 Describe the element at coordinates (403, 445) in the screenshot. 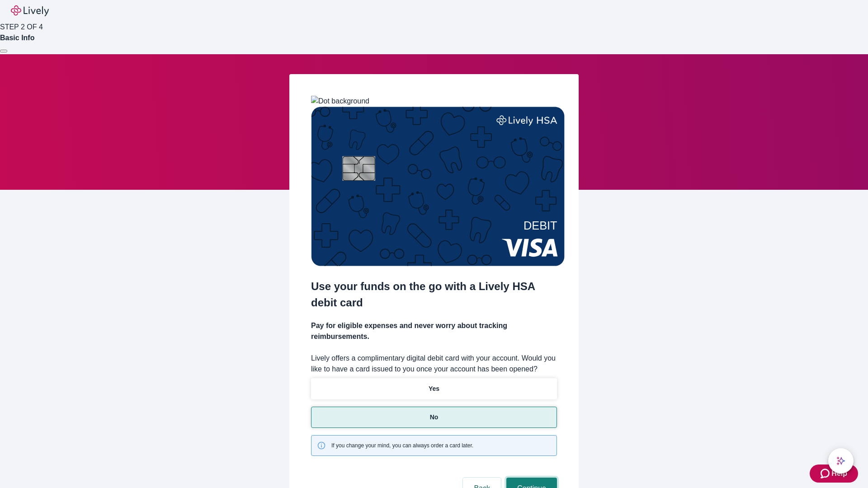

I see `span: If you change your mind, you can always order a card later.` at that location.